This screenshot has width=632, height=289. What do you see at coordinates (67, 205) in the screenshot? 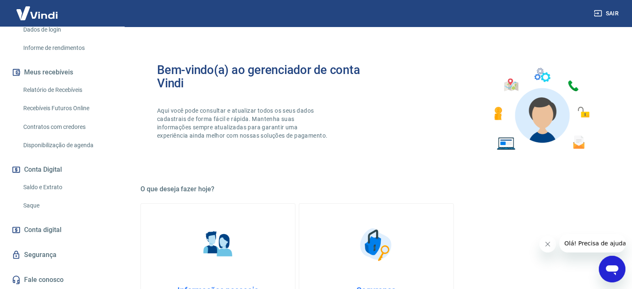
I see `a: Saque` at bounding box center [67, 205].